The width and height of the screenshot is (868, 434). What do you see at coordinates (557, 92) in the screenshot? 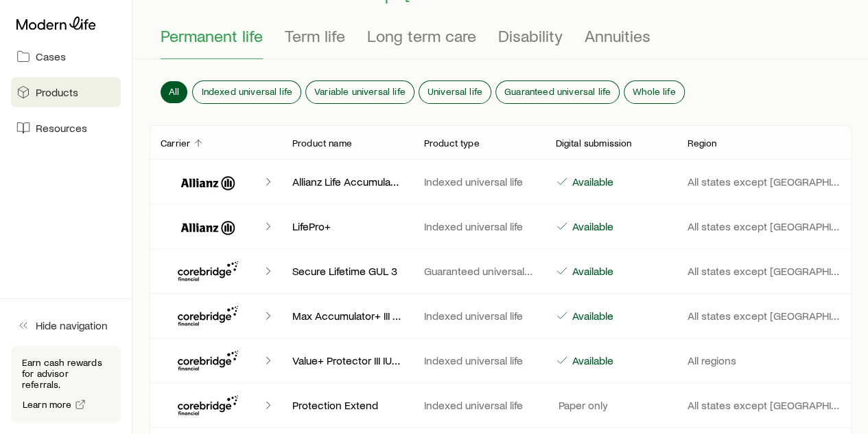
I see `button: Guaranteed universal life` at bounding box center [557, 92].